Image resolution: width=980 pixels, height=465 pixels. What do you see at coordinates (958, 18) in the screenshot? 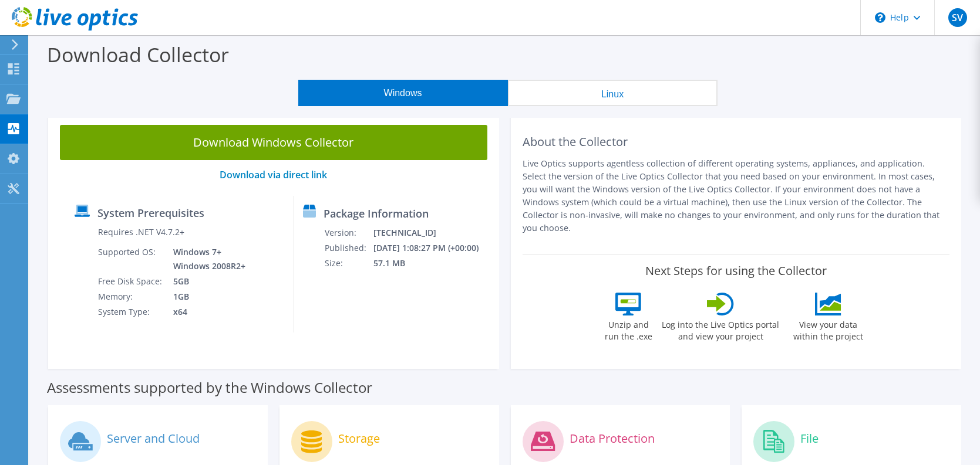
I see `span: SV` at bounding box center [958, 18].